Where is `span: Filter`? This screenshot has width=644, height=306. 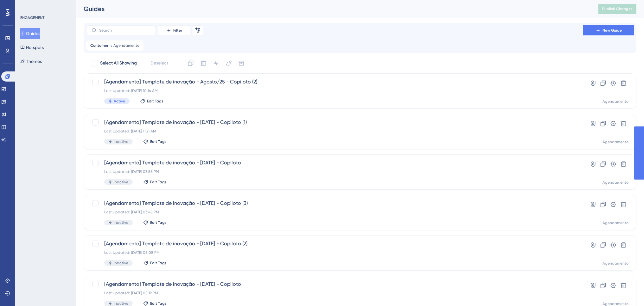
span: Filter is located at coordinates (178, 31).